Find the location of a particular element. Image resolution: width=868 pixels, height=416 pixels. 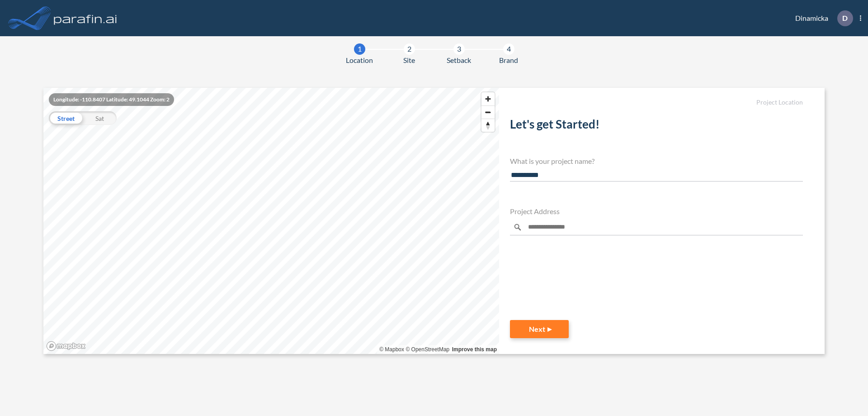

div: 3 is located at coordinates (459, 49).